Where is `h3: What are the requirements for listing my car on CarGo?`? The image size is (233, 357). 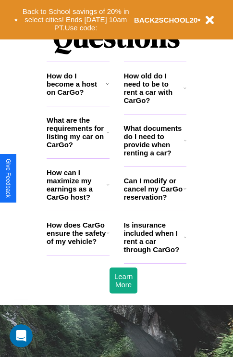 h3: What are the requirements for listing my car on CarGo? is located at coordinates (76, 132).